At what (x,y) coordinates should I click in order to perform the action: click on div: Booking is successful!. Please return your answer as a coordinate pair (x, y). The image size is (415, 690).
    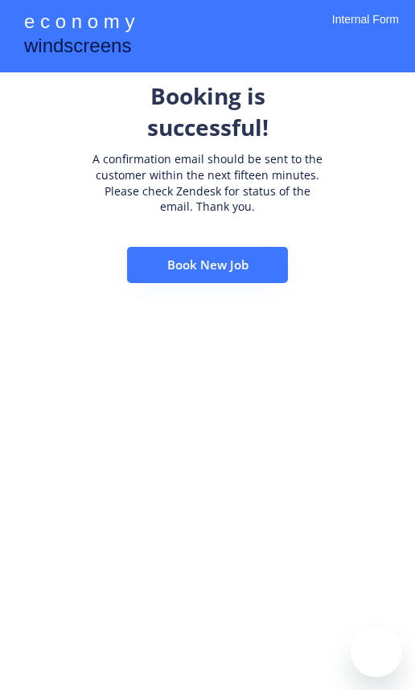
    Looking at the image, I should click on (207, 112).